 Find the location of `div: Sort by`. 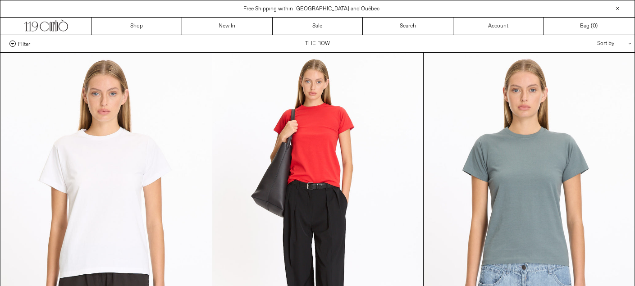

div: Sort by is located at coordinates (585, 44).